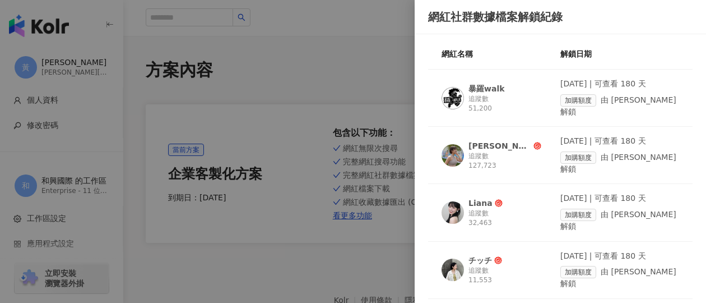 The width and height of the screenshot is (706, 303). What do you see at coordinates (505, 275) in the screenshot?
I see `div: 追蹤數 11,553` at bounding box center [505, 275].